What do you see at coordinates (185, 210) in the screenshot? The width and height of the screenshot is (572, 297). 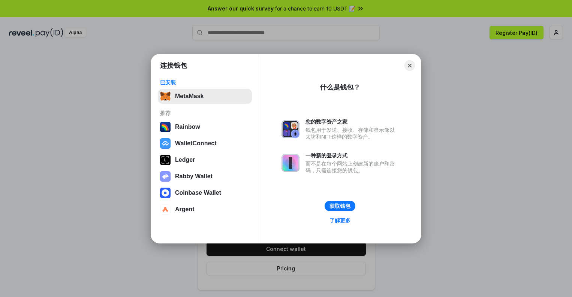 I see `div: Argent` at bounding box center [185, 210].